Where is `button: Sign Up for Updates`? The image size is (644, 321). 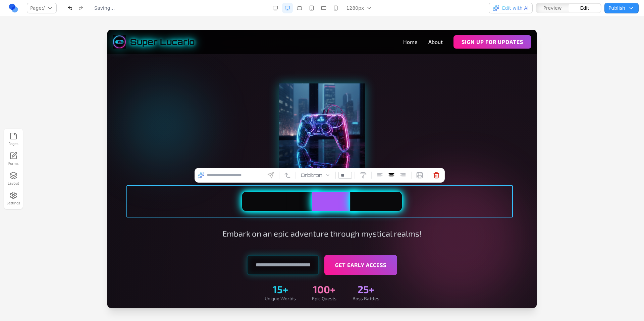 button: Sign Up for Updates is located at coordinates (385, 12).